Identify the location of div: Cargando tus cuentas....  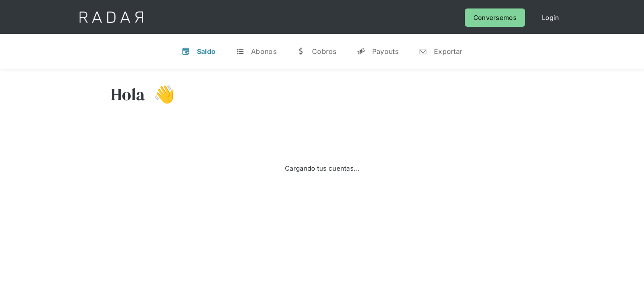
(322, 167).